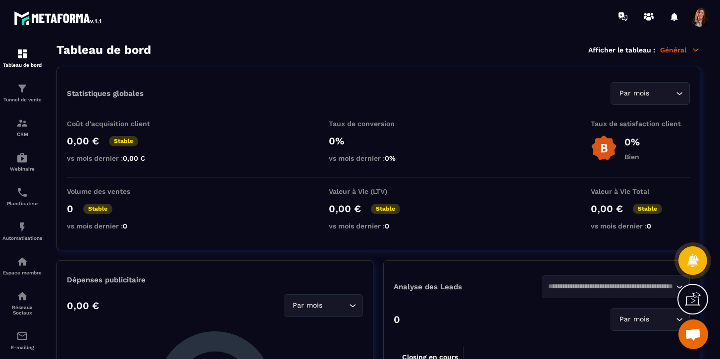  Describe the element at coordinates (603, 148) in the screenshot. I see `img: b-badge-o.b3b20ee6.svg` at that location.